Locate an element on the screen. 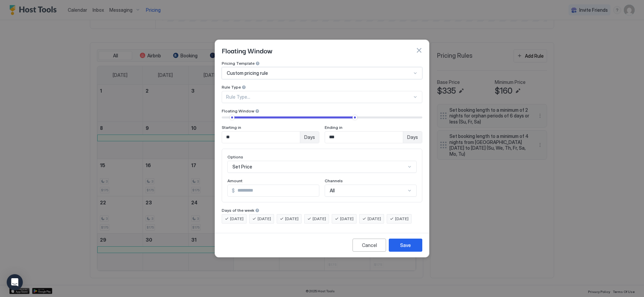 This screenshot has height=297, width=644. div: Cancel is located at coordinates (369, 245).